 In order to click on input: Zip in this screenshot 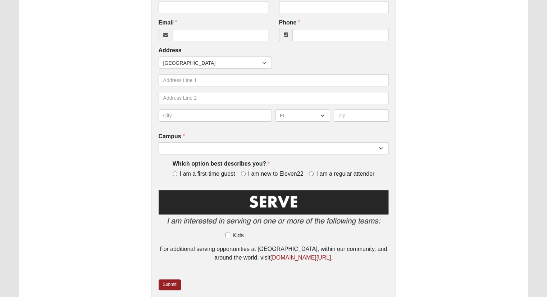, I will do `click(361, 115)`.